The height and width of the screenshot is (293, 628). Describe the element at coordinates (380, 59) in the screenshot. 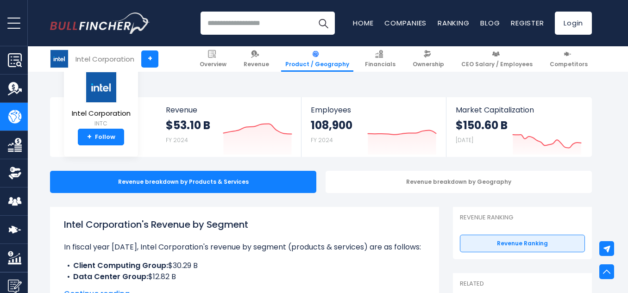

I see `a: Financials` at that location.